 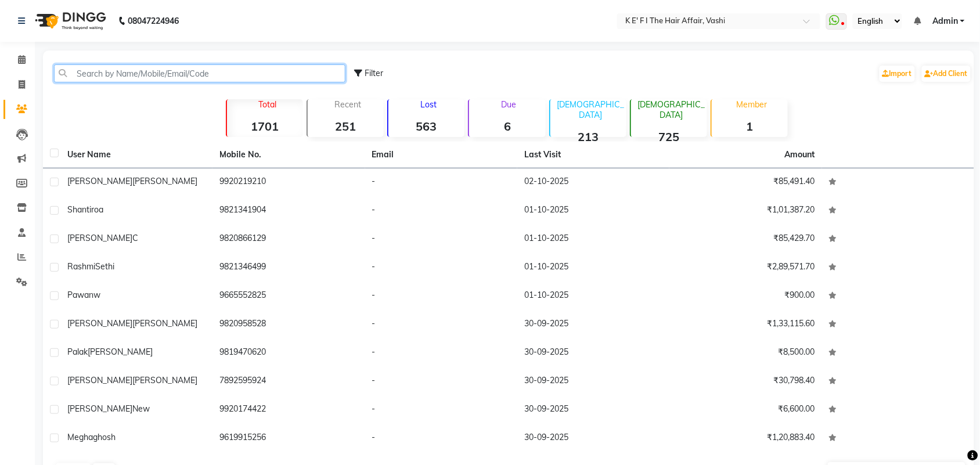 I want to click on td: ₹8,500.00, so click(x=746, y=352).